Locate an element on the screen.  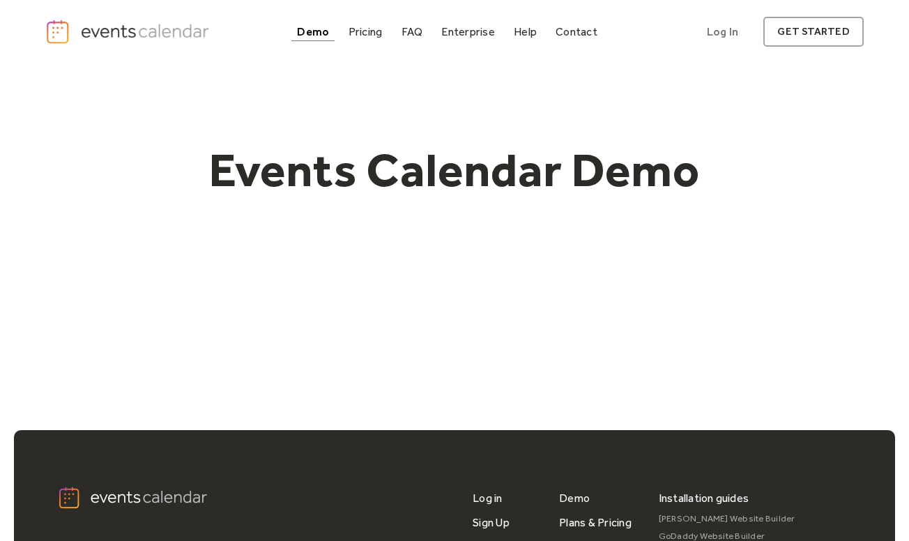
div: Contact is located at coordinates (577, 31).